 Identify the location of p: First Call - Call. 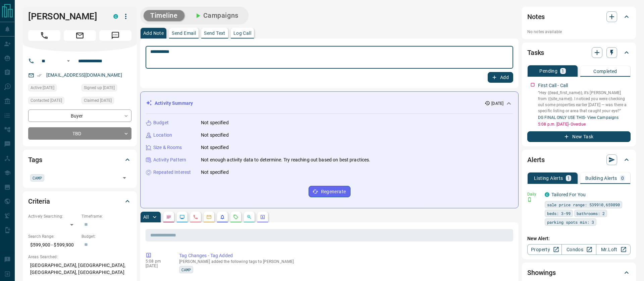
(553, 86).